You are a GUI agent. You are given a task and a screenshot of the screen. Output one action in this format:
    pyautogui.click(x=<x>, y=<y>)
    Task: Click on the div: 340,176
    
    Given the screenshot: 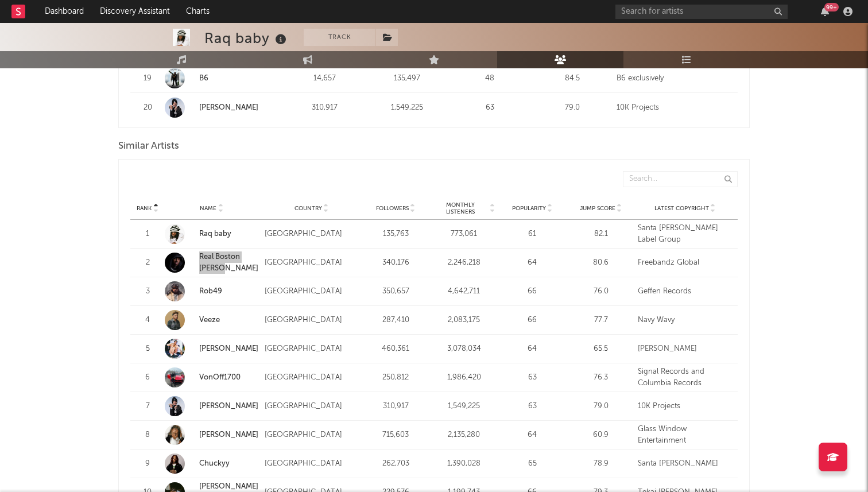 What is the action you would take?
    pyautogui.click(x=395, y=263)
    